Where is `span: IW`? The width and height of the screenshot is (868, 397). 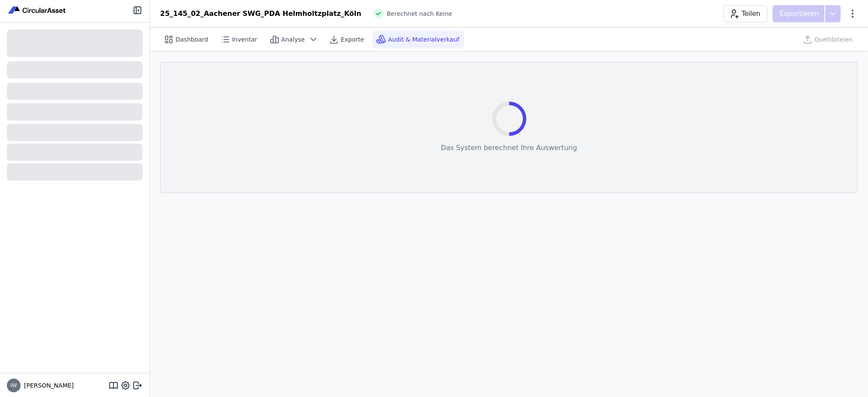
span: IW is located at coordinates (13, 385).